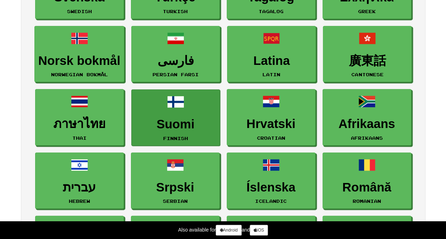  I want to click on small: Cantonese, so click(367, 74).